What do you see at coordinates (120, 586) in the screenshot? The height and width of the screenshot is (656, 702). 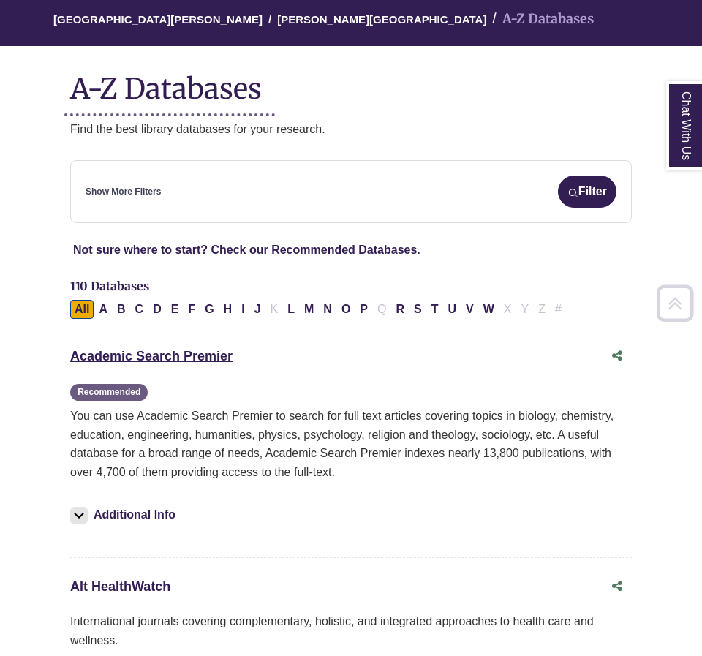 I see `a: Alt HealthWatch` at bounding box center [120, 586].